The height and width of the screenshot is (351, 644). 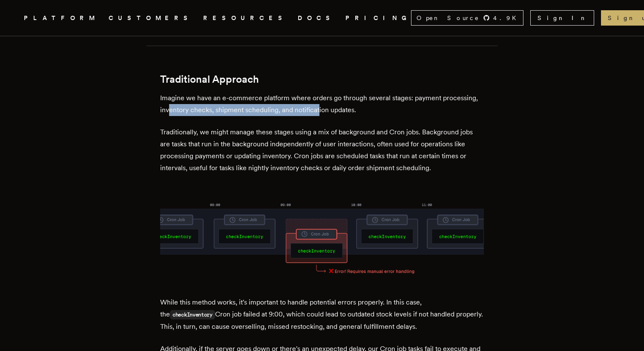 I want to click on a: DOCS, so click(x=317, y=18).